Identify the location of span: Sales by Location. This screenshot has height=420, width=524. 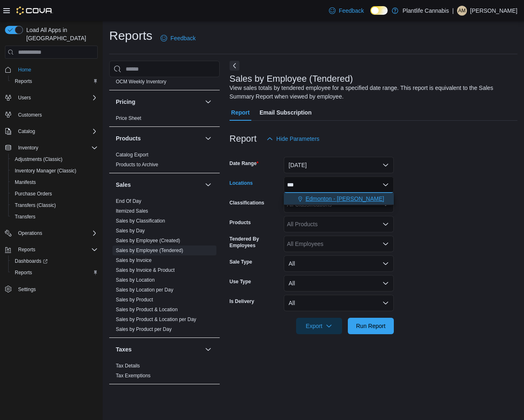
(135, 280).